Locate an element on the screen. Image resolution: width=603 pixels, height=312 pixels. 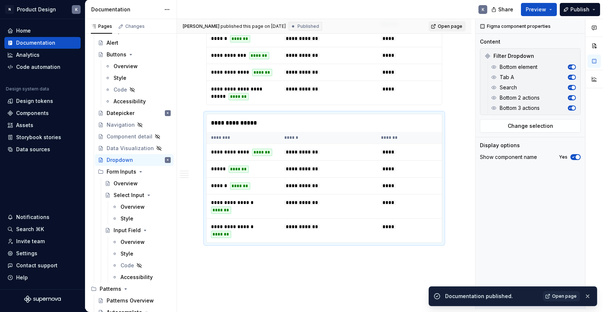
svg: Supernova Logo is located at coordinates (43, 300).